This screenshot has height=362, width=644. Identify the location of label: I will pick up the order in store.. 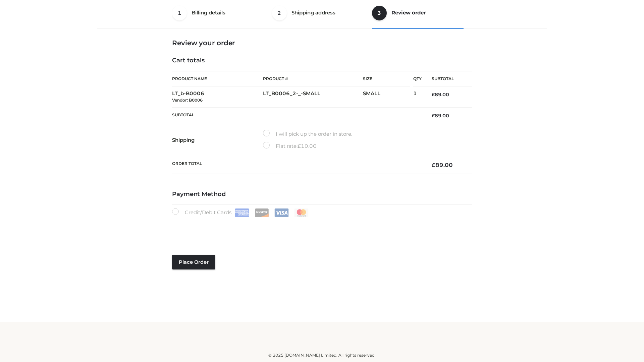
(308, 134).